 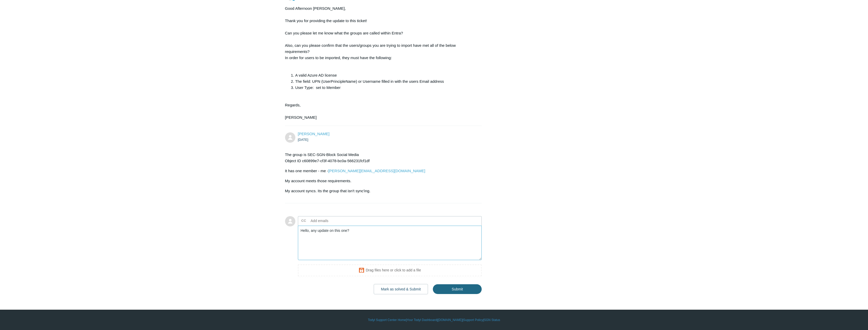 What do you see at coordinates (336, 221) in the screenshot?
I see `input: Add emails` at bounding box center [336, 221].